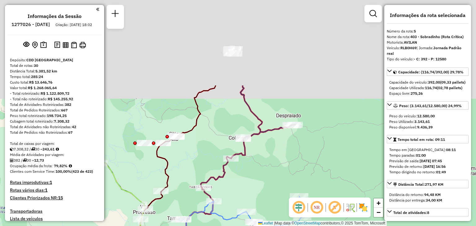 The width and height of the screenshot is (476, 226). I want to click on a: Clique aqui para minimizar o painel, so click(98, 9).